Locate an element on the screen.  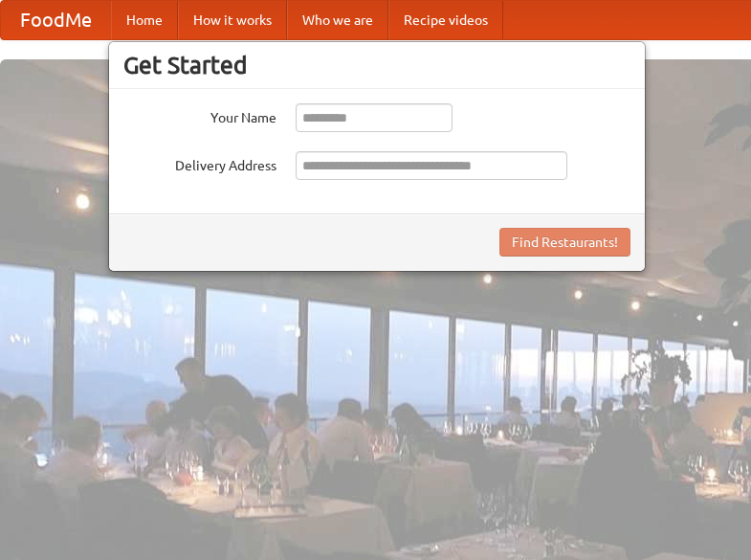
a: How it works is located at coordinates (232, 20).